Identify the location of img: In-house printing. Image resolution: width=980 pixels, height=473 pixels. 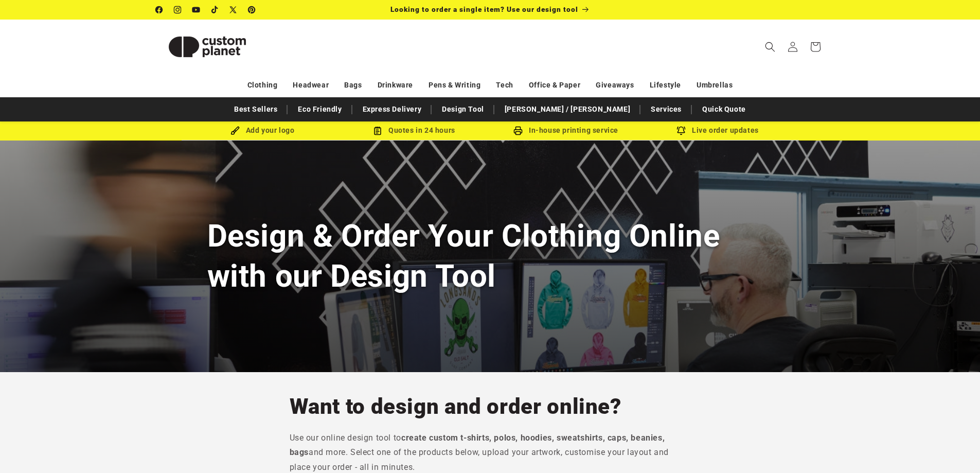
(518, 131).